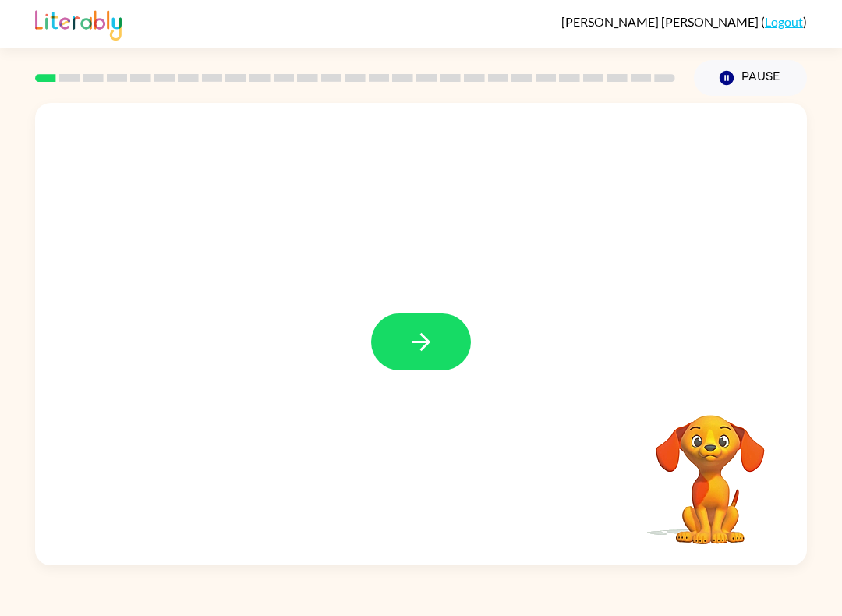 The image size is (842, 616). I want to click on img: Literably, so click(78, 23).